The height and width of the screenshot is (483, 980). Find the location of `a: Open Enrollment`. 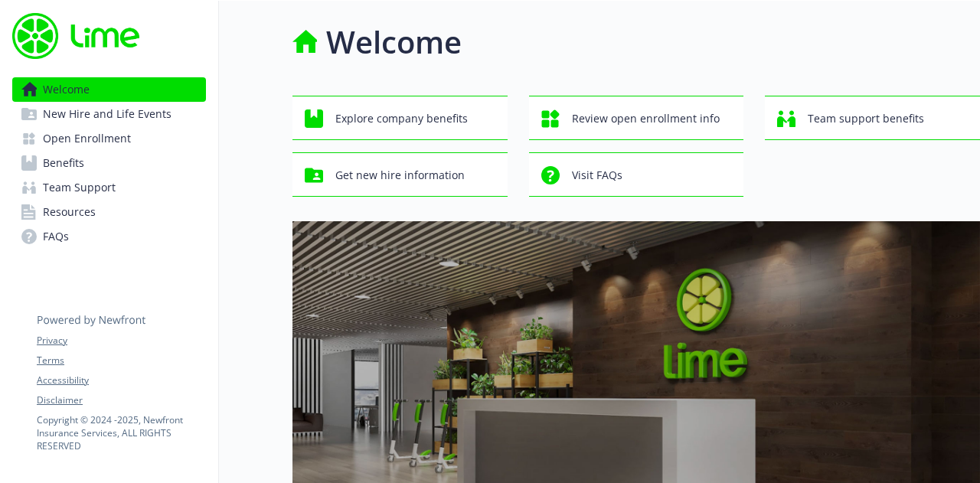

a: Open Enrollment is located at coordinates (108, 138).